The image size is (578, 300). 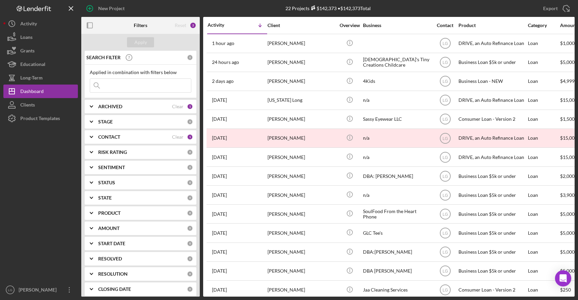 What do you see at coordinates (28, 24) in the screenshot?
I see `div: Activity` at bounding box center [28, 24].